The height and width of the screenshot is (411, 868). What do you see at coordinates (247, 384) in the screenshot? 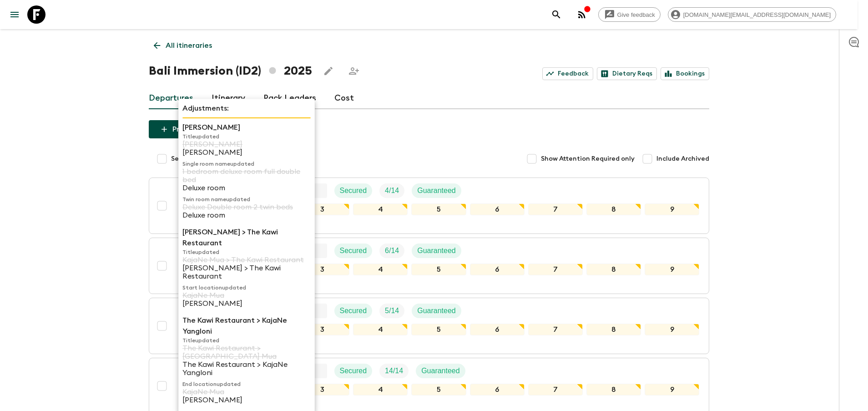
I see `p: End location updated` at bounding box center [247, 384].